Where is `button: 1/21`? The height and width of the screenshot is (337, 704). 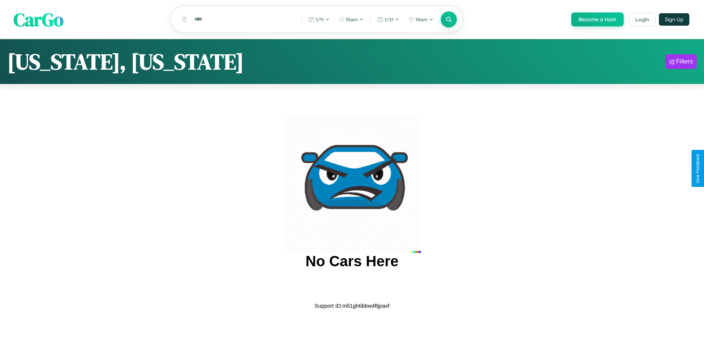
button: 1/21 is located at coordinates (388, 19).